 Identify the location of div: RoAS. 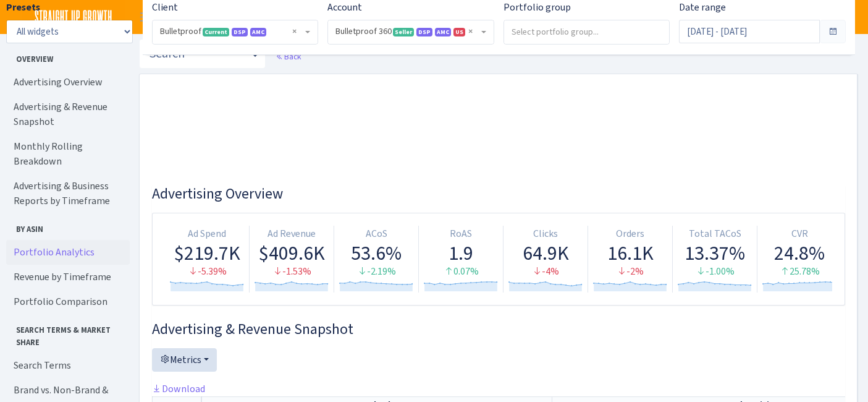
(461, 233).